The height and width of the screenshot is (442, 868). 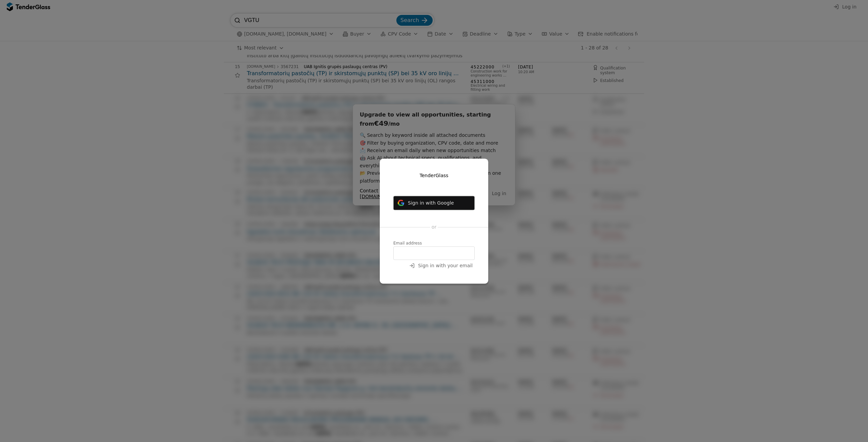 I want to click on span: Sign in with your email, so click(x=445, y=266).